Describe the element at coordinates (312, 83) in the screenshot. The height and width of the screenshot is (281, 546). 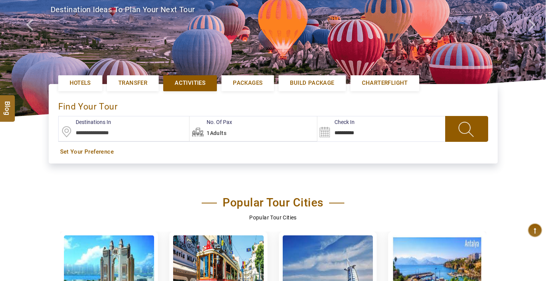
I see `span: Build Package` at that location.